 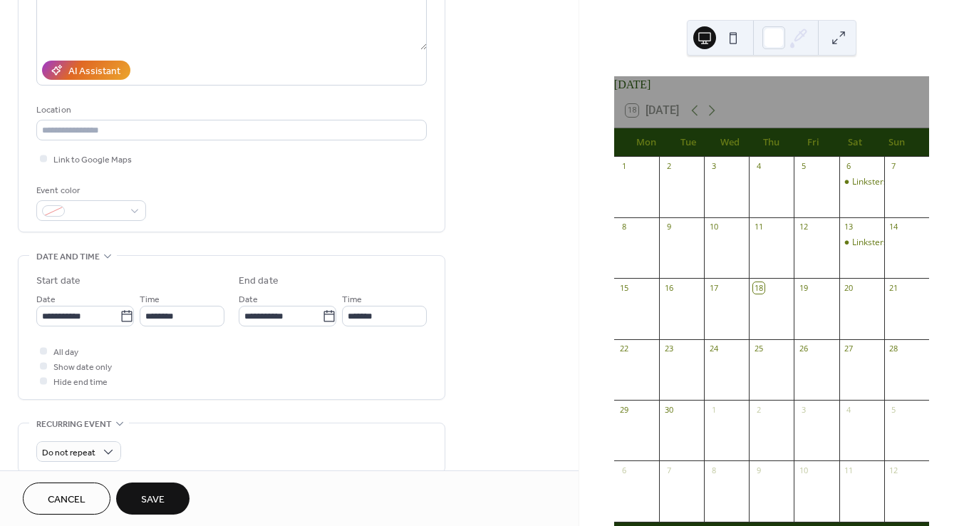 What do you see at coordinates (66, 498) in the screenshot?
I see `a: Cancel` at bounding box center [66, 498].